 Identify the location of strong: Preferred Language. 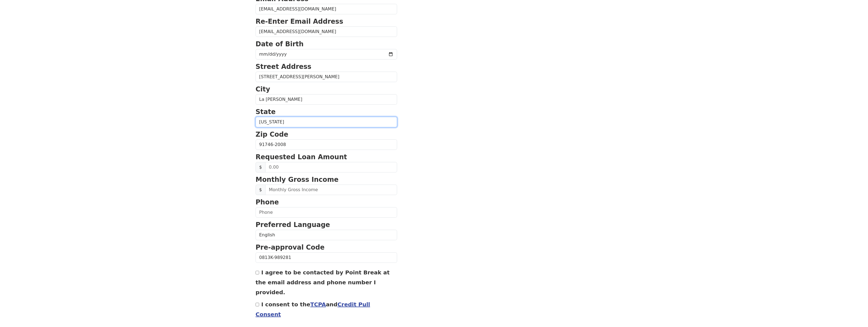
(293, 225).